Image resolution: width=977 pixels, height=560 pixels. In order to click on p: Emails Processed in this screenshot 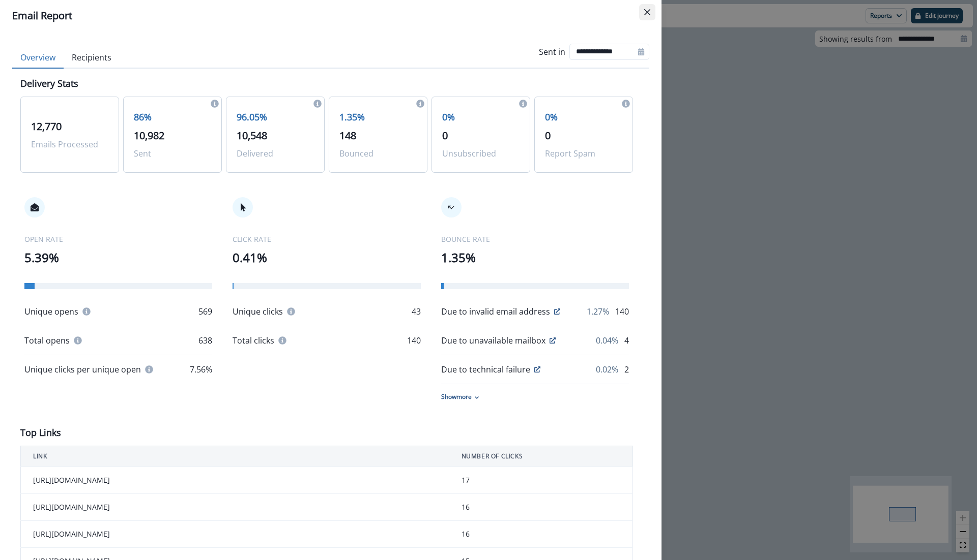, I will do `click(70, 144)`.